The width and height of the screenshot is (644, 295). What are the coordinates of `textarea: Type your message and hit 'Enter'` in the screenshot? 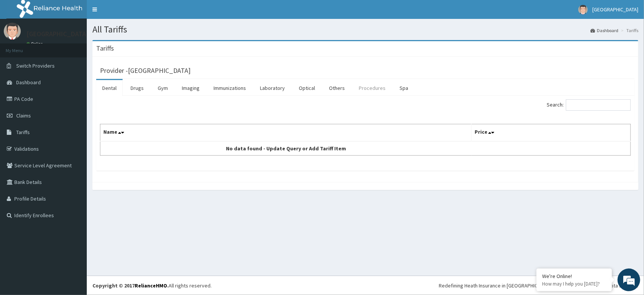 It's located at (74, 219).